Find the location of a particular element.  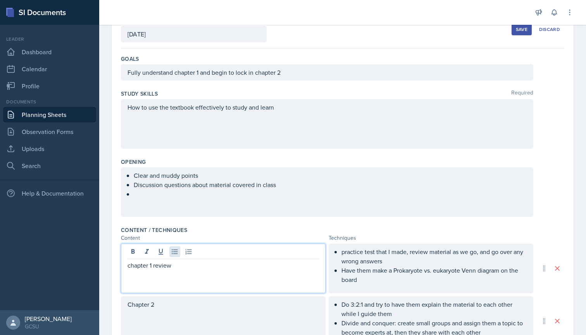

p: Fully understand chapter 1 and begin to lock in chapter 2 is located at coordinates (327, 72).